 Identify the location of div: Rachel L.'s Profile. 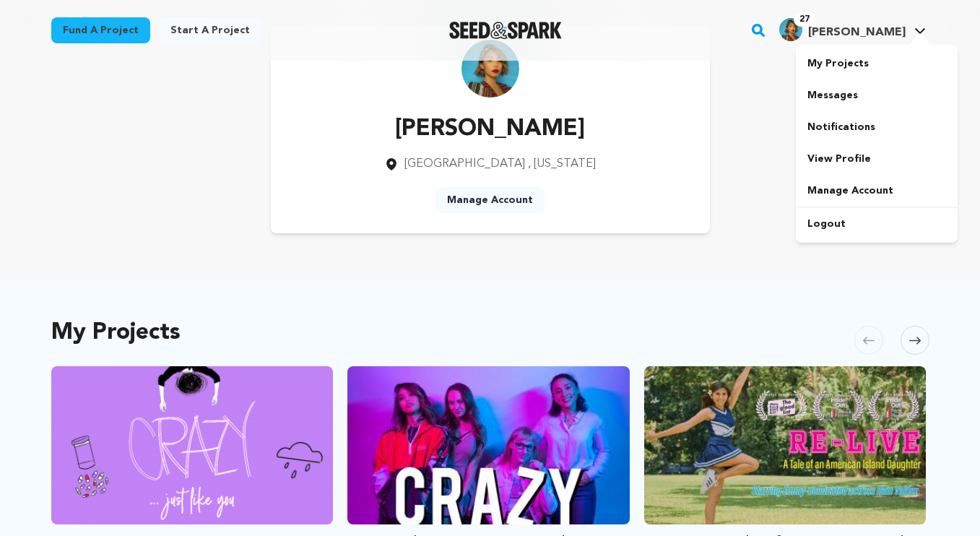
(842, 30).